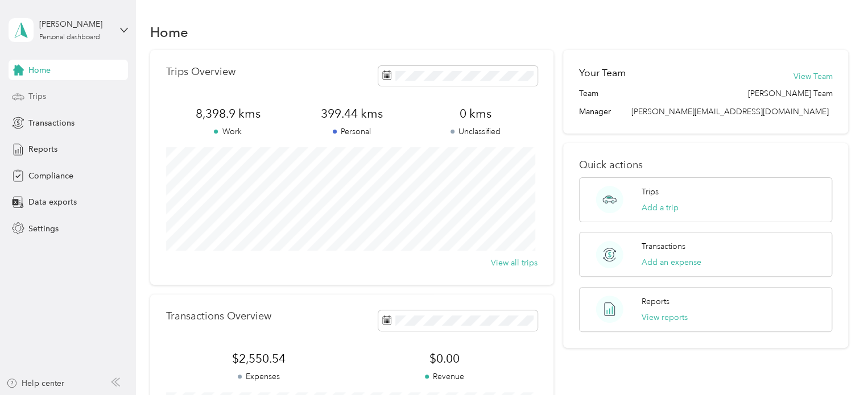  I want to click on span: Transactions, so click(51, 123).